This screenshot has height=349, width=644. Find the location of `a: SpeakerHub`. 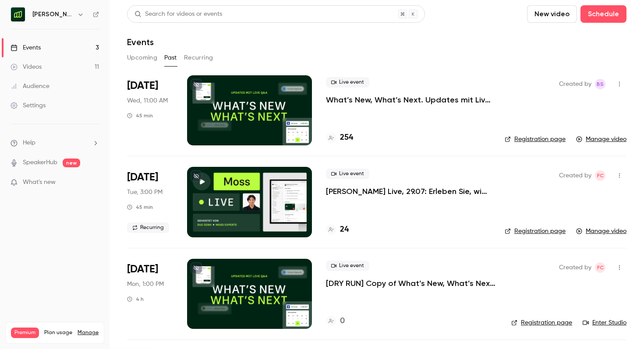

a: SpeakerHub is located at coordinates (40, 162).